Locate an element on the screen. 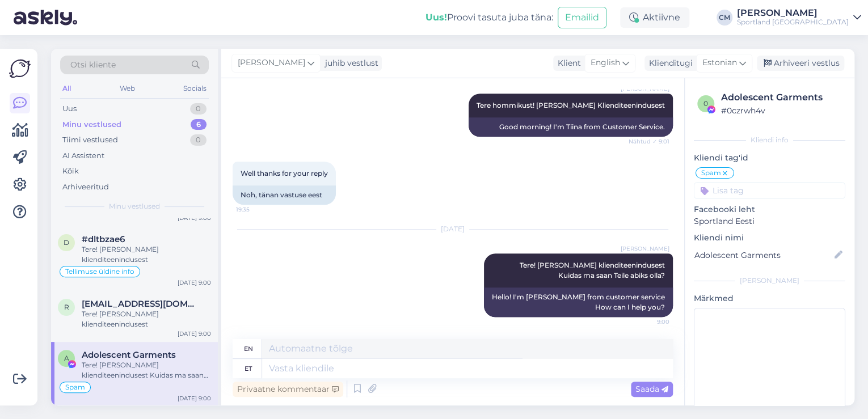 This screenshot has width=868, height=419. span: 9:00 is located at coordinates (647, 322).